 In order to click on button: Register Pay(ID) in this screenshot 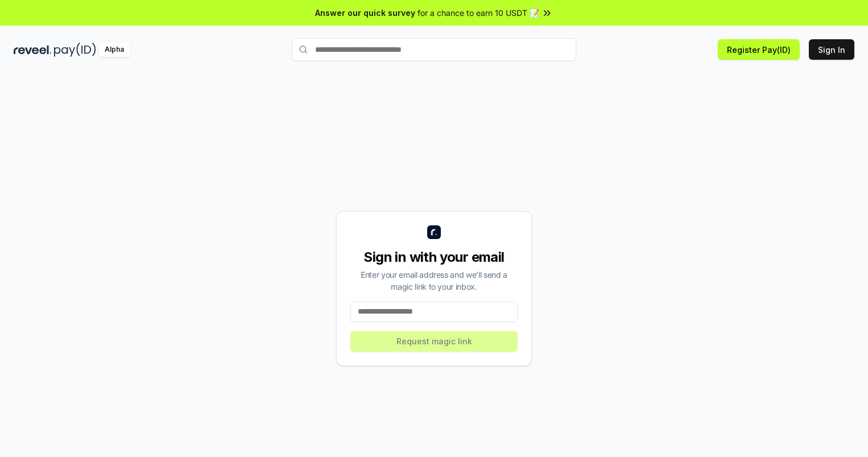, I will do `click(759, 49)`.